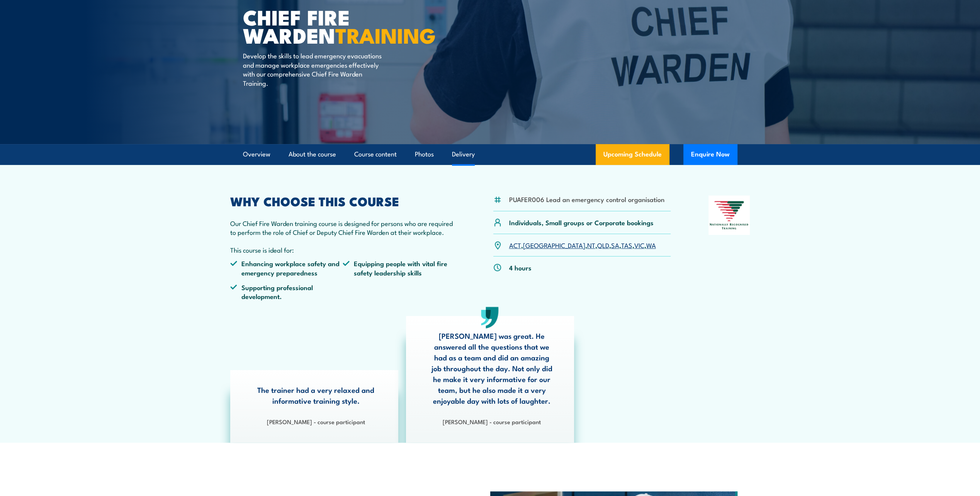 The height and width of the screenshot is (496, 980). What do you see at coordinates (463, 154) in the screenshot?
I see `a: Delivery` at bounding box center [463, 154].